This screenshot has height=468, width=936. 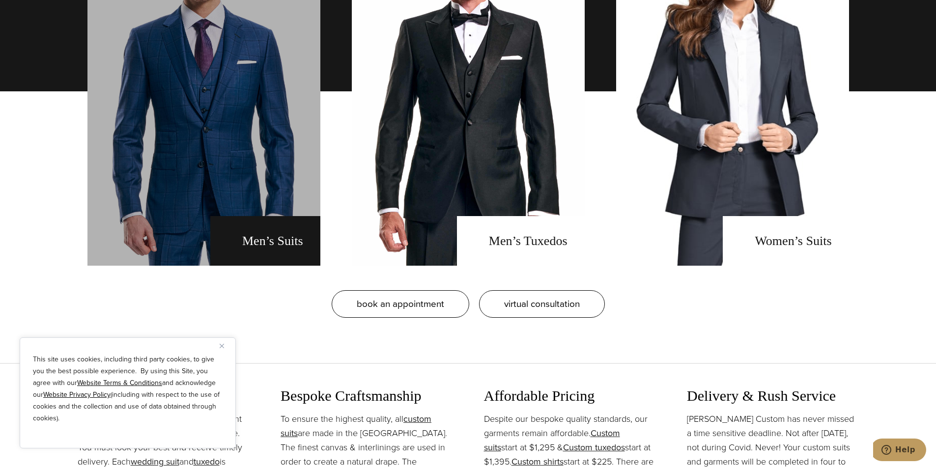 What do you see at coordinates (400, 304) in the screenshot?
I see `span: book an appointment` at bounding box center [400, 304].